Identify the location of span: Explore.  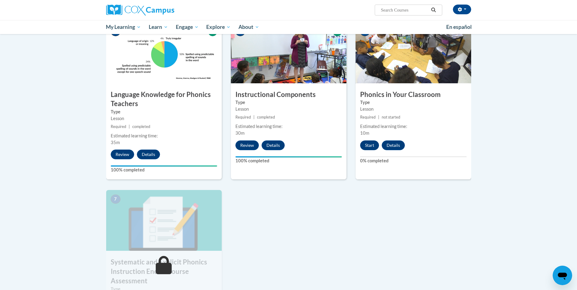
(219, 27).